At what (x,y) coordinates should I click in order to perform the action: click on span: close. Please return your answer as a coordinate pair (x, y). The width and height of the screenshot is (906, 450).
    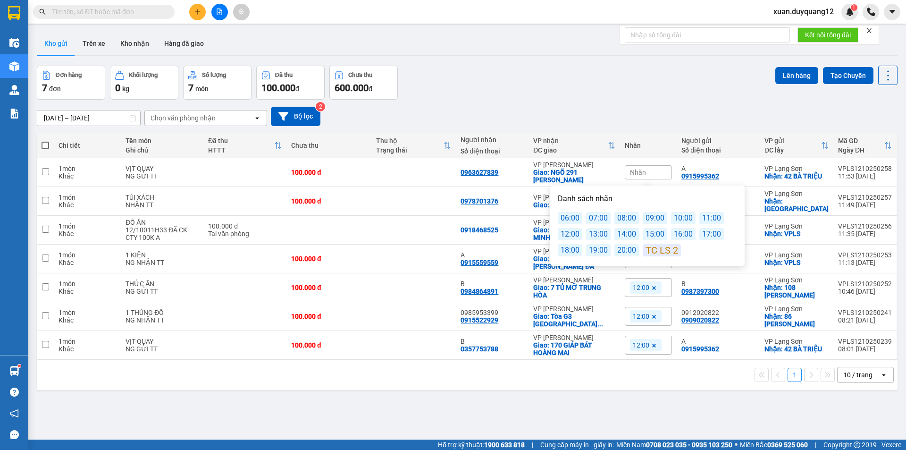
    Looking at the image, I should click on (870, 31).